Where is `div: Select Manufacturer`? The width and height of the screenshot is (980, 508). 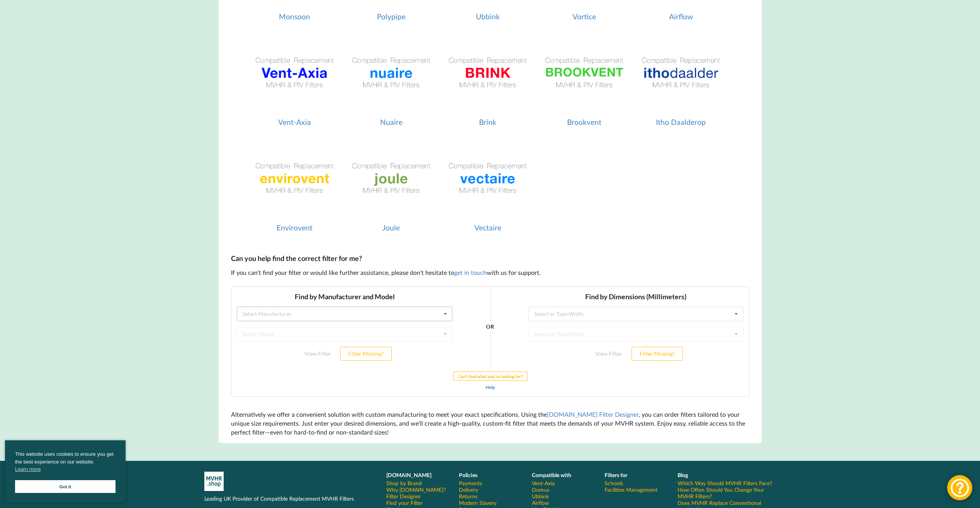
div: Select Manufacturer is located at coordinates (36, 28).